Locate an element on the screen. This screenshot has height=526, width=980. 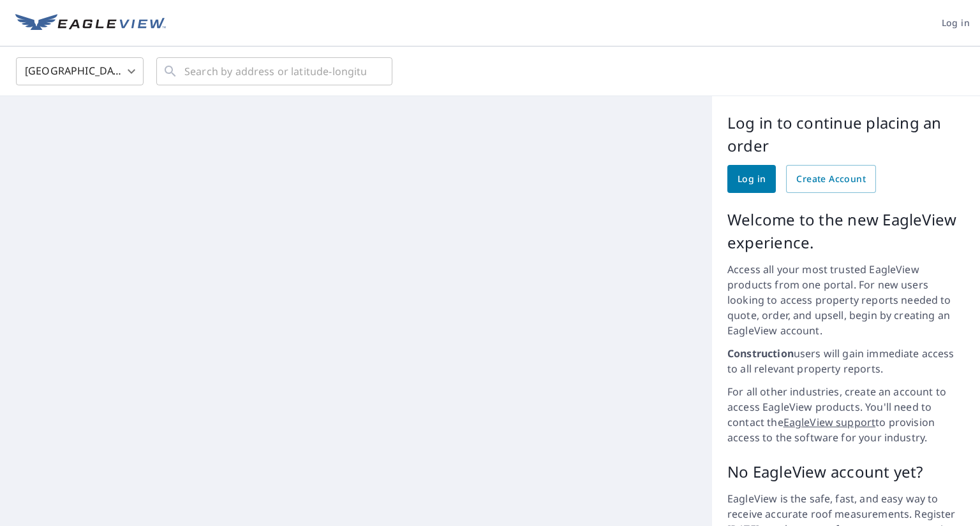
p: Access all your most trusted EagleView products from one portal. For new users looking to access ... is located at coordinates (846, 300).